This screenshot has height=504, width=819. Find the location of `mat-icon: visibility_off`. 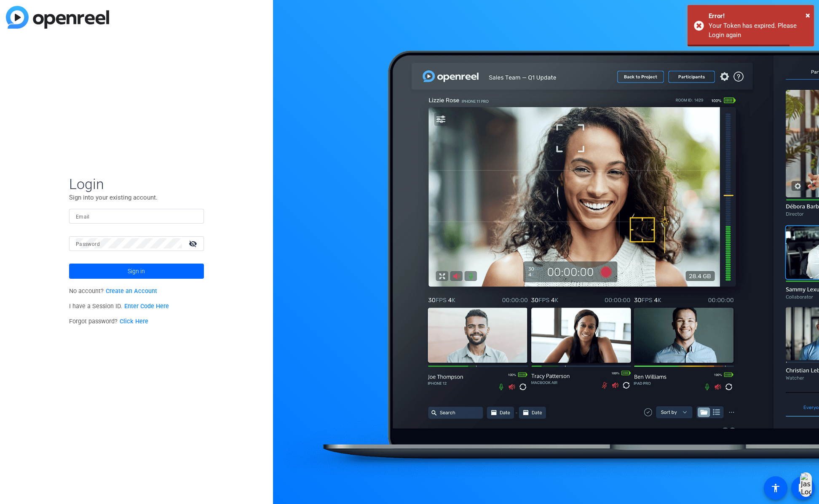

mat-icon: visibility_off is located at coordinates (194, 243).